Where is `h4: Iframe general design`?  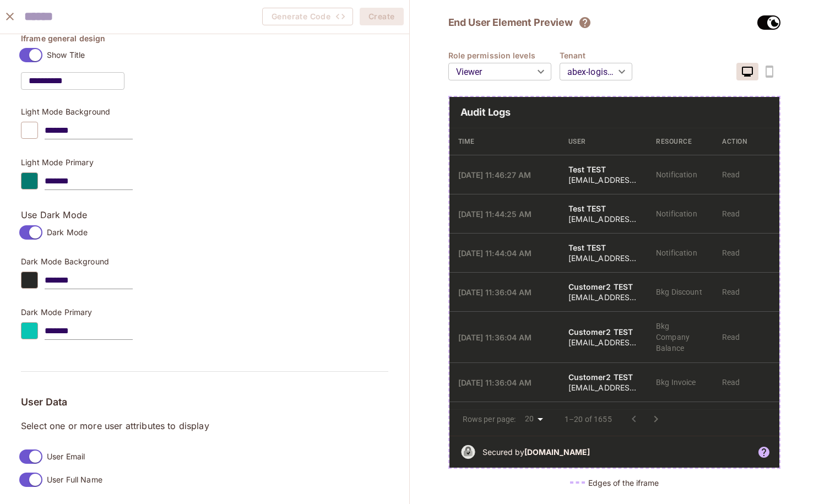 h4: Iframe general design is located at coordinates (205, 38).